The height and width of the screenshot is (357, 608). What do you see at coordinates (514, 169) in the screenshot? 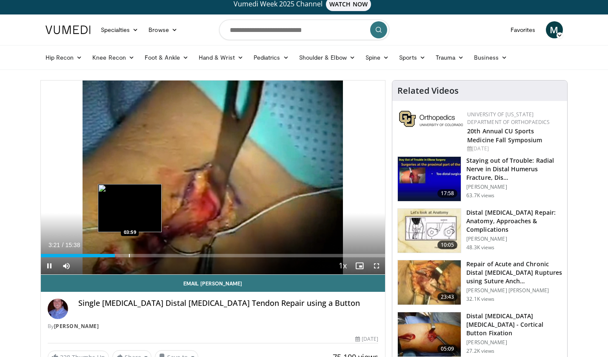
I see `h3: Staying out of Trouble: Radial Nerve in Distal Humerus Fracture, Dis…` at bounding box center [514, 169].